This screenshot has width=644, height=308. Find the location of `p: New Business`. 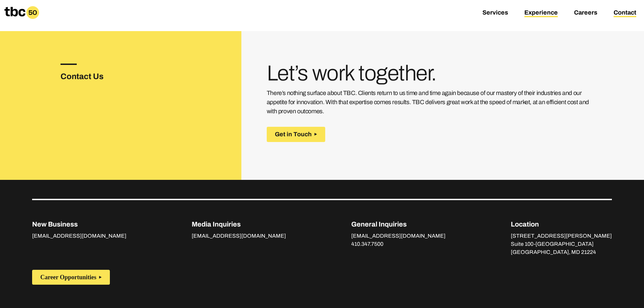

p: New Business is located at coordinates (79, 224).